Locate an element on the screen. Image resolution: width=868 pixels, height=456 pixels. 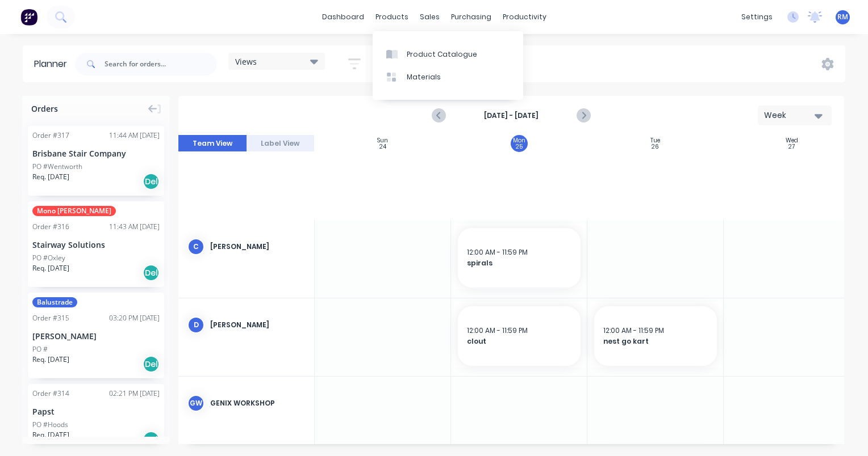
div: PO # is located at coordinates (39, 350).